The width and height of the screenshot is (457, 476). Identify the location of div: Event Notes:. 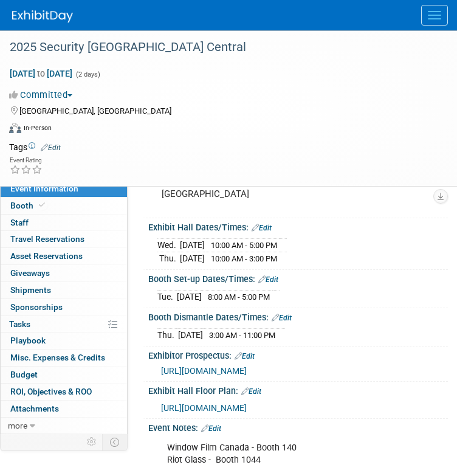
(298, 427).